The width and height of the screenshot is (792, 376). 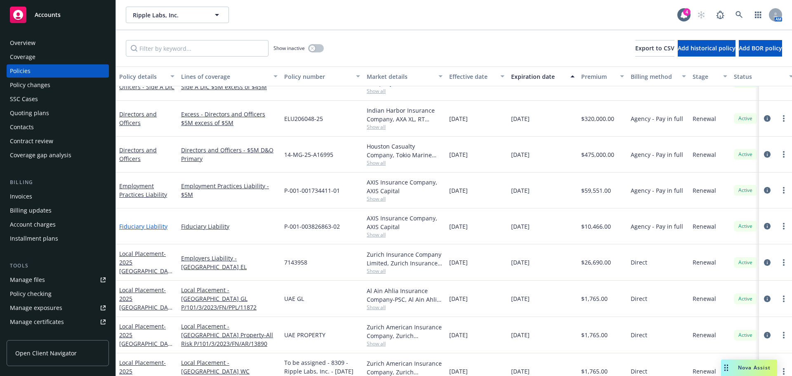 What do you see at coordinates (58, 280) in the screenshot?
I see `a: Manage files` at bounding box center [58, 280].